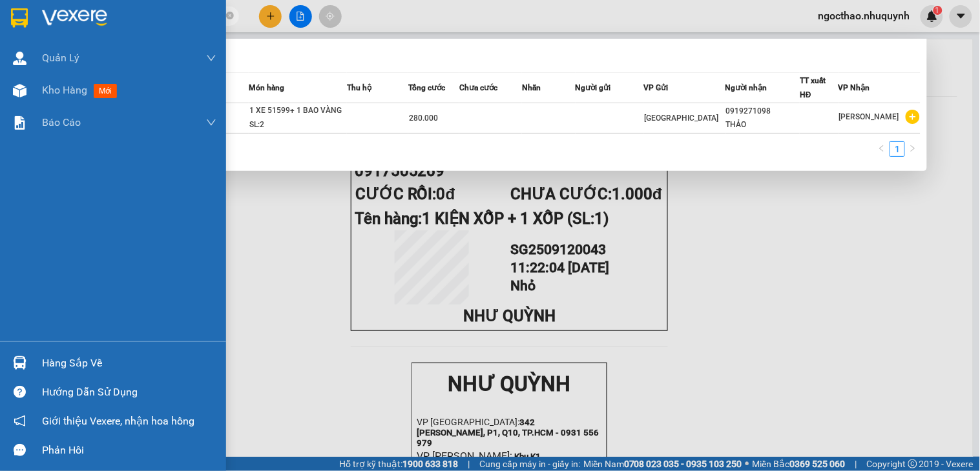 The height and width of the screenshot is (471, 980). Describe the element at coordinates (20, 18) in the screenshot. I see `img: logo-vxr` at that location.